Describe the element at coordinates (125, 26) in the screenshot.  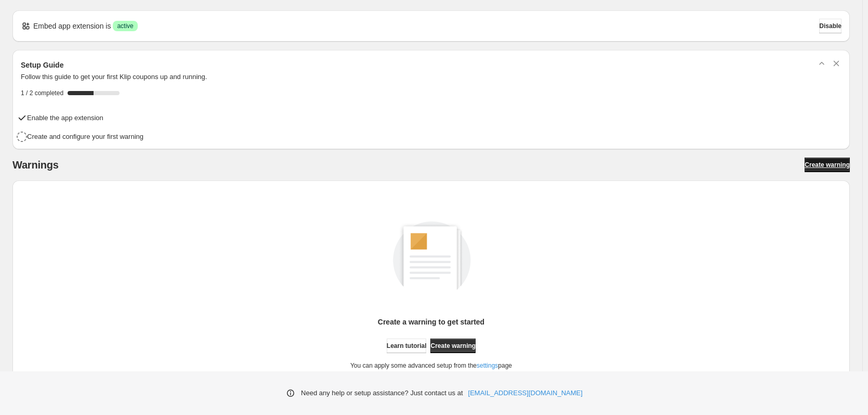
I see `span: active` at that location.